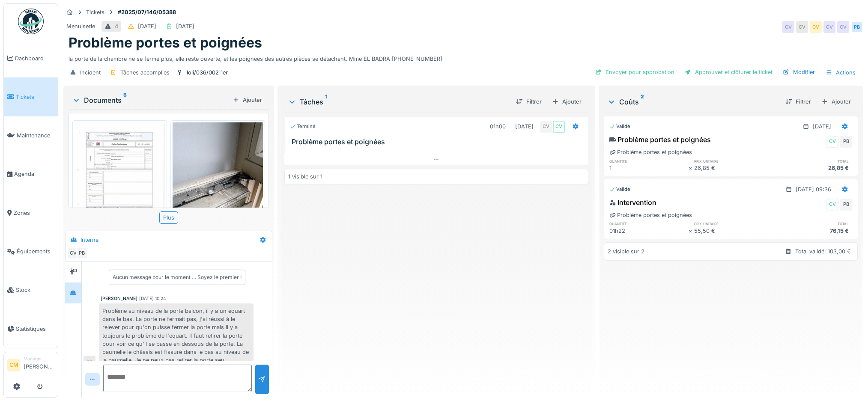 This screenshot has width=868, height=401. What do you see at coordinates (693, 102) in the screenshot?
I see `div: Coûts` at bounding box center [693, 102].